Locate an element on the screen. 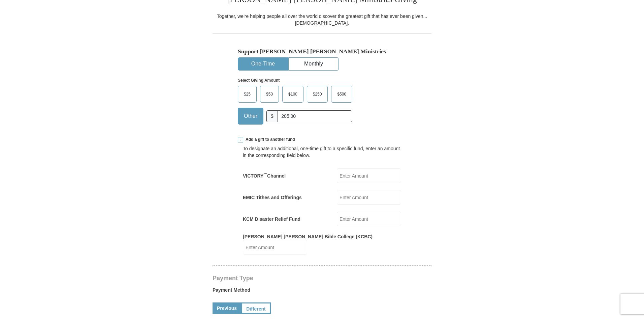  span: $250 is located at coordinates (317, 94).